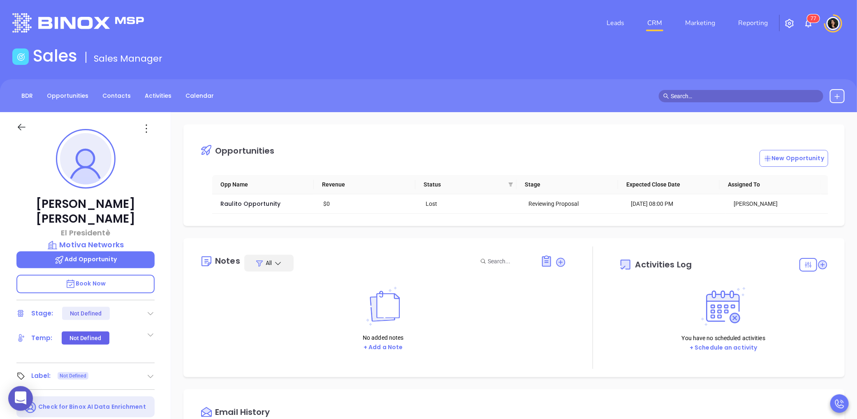 The width and height of the screenshot is (857, 419). What do you see at coordinates (383, 347) in the screenshot?
I see `button: + Add a Note` at bounding box center [383, 347].